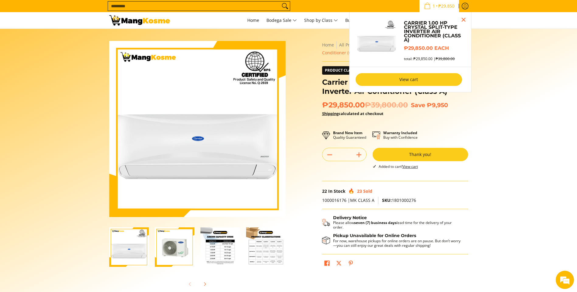 Image resolution: width=577 pixels, height=292 pixels. What do you see at coordinates (400, 135) in the screenshot?
I see `p: Buy with Confidence` at bounding box center [400, 135].